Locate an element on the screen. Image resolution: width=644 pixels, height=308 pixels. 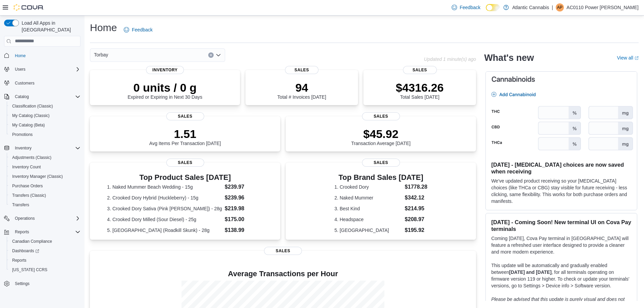
button: Inventory Manager (Classic) is located at coordinates (45, 176).